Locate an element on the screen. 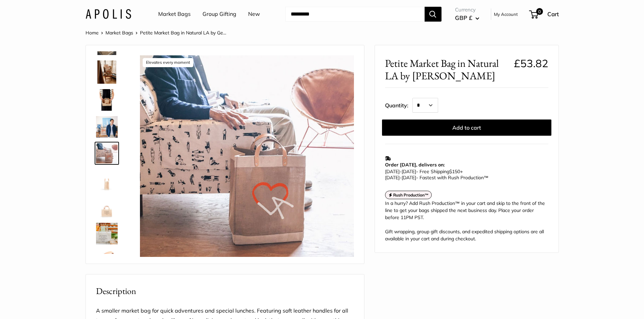 The height and width of the screenshot is (319, 644). span: £53.82 is located at coordinates (531, 63).